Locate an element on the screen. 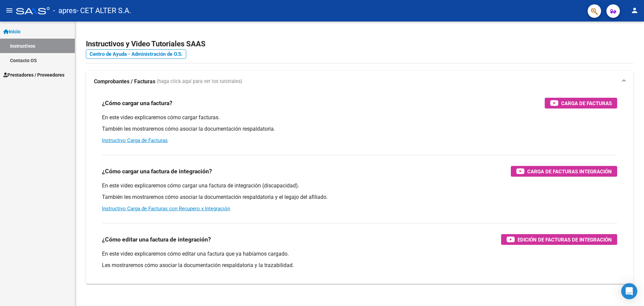 This screenshot has width=644, height=306. span: Carga de Facturas Integración is located at coordinates (569, 171).